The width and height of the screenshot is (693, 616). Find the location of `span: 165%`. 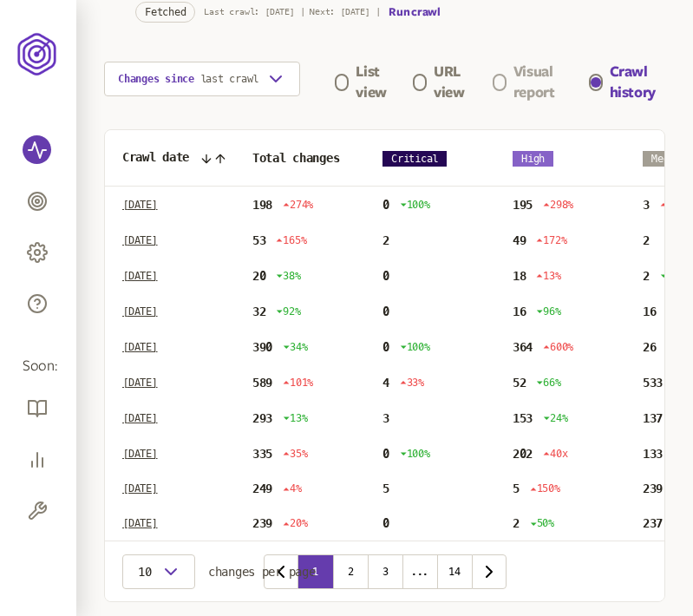

span: 165% is located at coordinates (291, 241).